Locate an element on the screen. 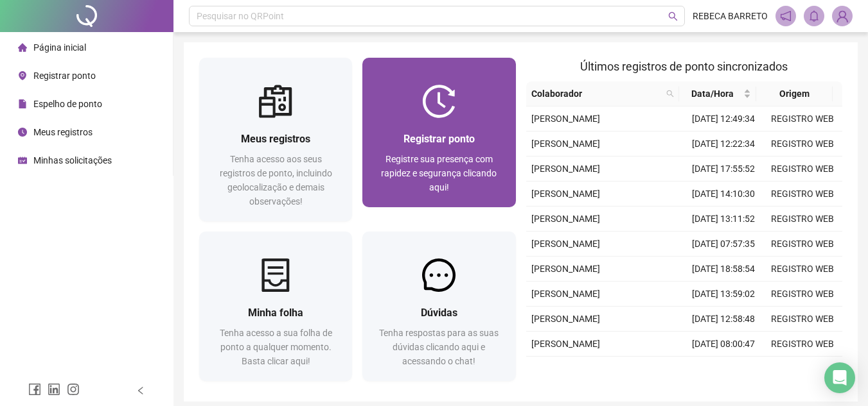 This screenshot has height=406, width=868. a: Registrar pontoRegistre sua presença com rapidez e segurança clicando aqui! is located at coordinates (439, 132).